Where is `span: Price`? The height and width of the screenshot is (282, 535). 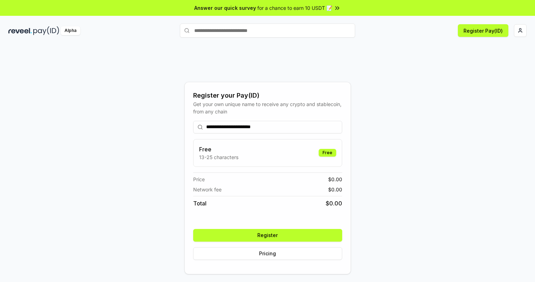
span: Price is located at coordinates (199, 179).